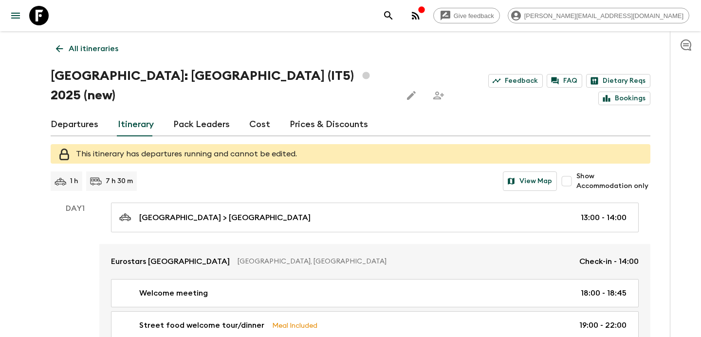  I want to click on a: Cost, so click(259, 125).